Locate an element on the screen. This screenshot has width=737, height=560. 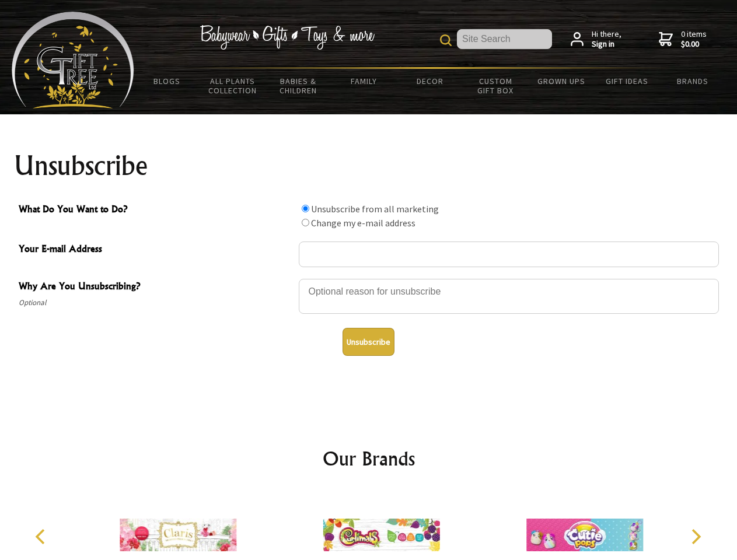
span: 0 items is located at coordinates (694, 39).